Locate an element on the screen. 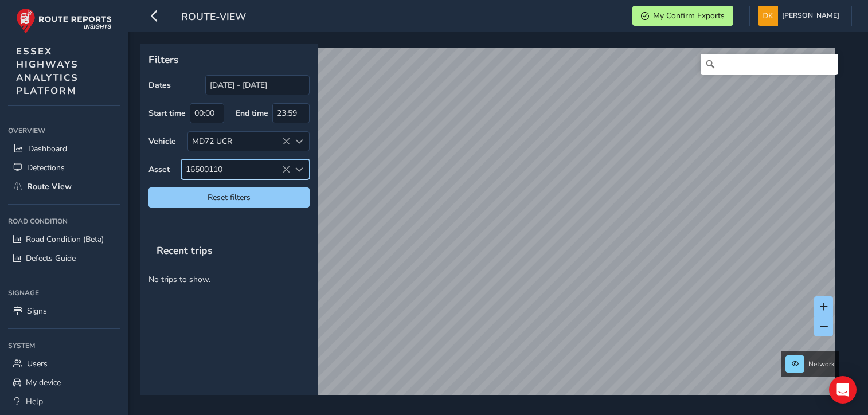  a: Users is located at coordinates (64, 364).